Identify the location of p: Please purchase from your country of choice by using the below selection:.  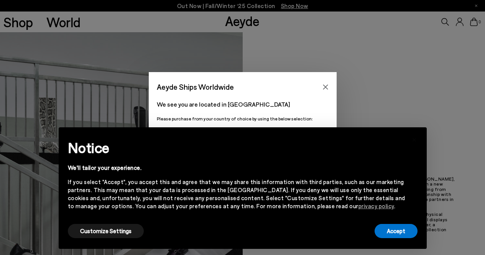
(243, 119).